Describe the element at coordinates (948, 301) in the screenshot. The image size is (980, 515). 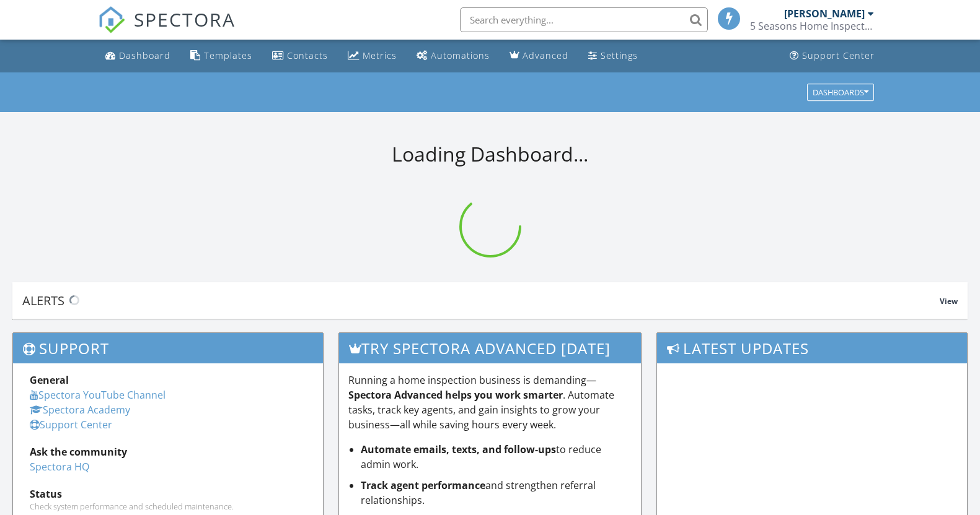
I see `span: View` at that location.